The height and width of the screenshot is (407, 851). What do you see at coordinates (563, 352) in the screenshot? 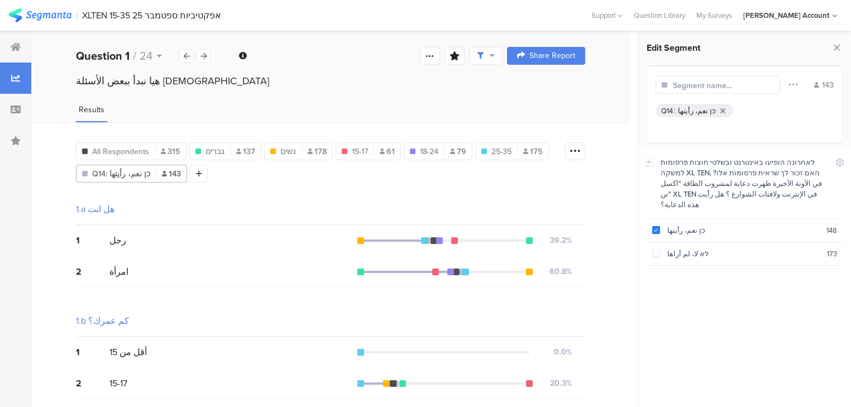
I see `div: 0.0%` at bounding box center [563, 352].